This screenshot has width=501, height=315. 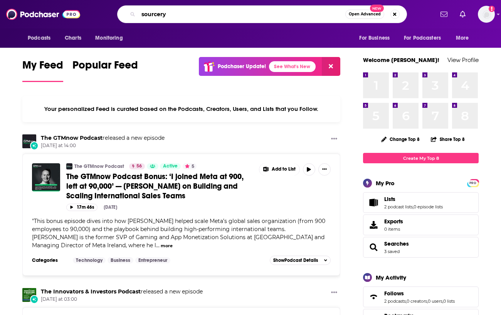 What do you see at coordinates (486, 14) in the screenshot?
I see `img: User Profile` at bounding box center [486, 14].